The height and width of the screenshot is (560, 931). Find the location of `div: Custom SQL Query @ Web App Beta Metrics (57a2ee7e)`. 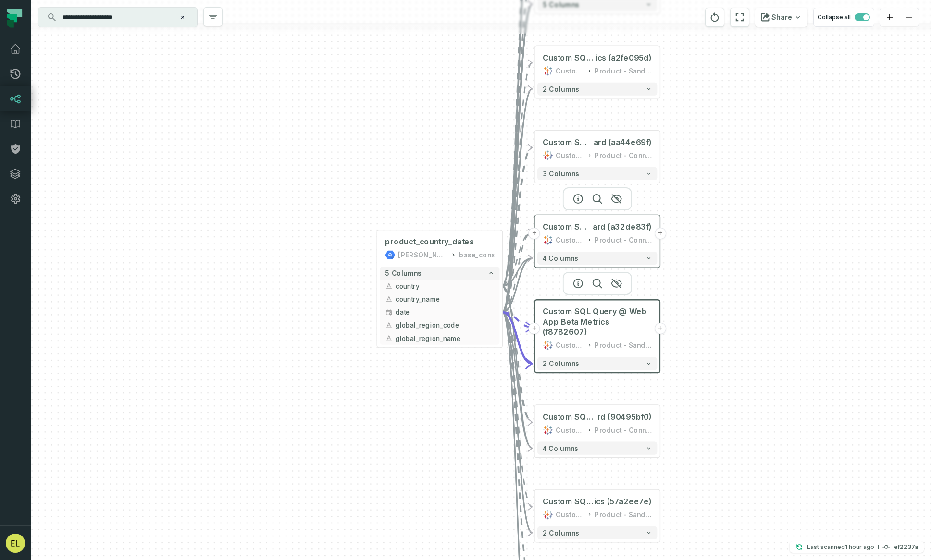

div: Custom SQL Query @ Web App Beta Metrics (57a2ee7e) is located at coordinates (598, 502).